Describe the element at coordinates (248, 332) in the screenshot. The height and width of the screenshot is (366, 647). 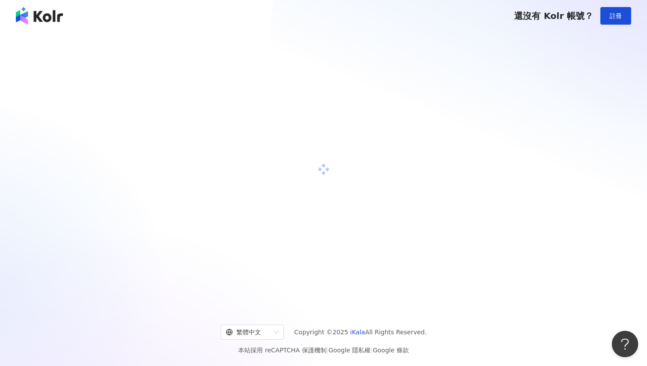
I see `div: 繁體中文` at that location.